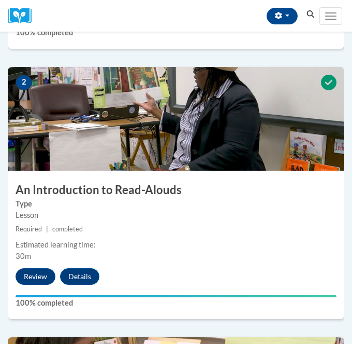 The width and height of the screenshot is (352, 344). Describe the element at coordinates (176, 204) in the screenshot. I see `label: Type` at that location.